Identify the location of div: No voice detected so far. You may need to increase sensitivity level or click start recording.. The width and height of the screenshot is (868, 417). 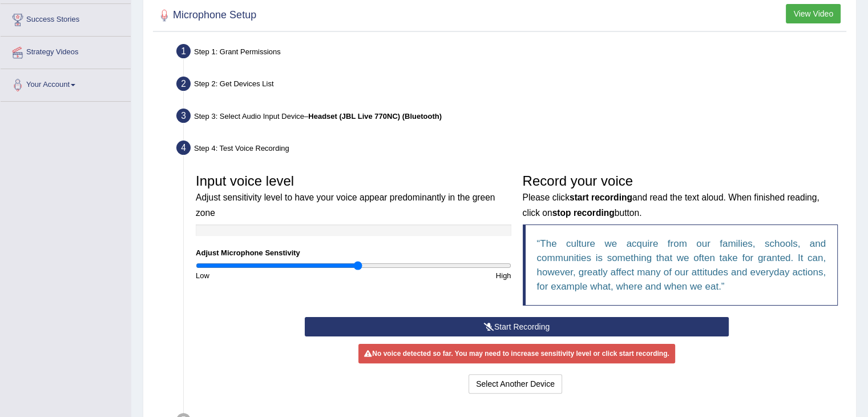
(517, 353).